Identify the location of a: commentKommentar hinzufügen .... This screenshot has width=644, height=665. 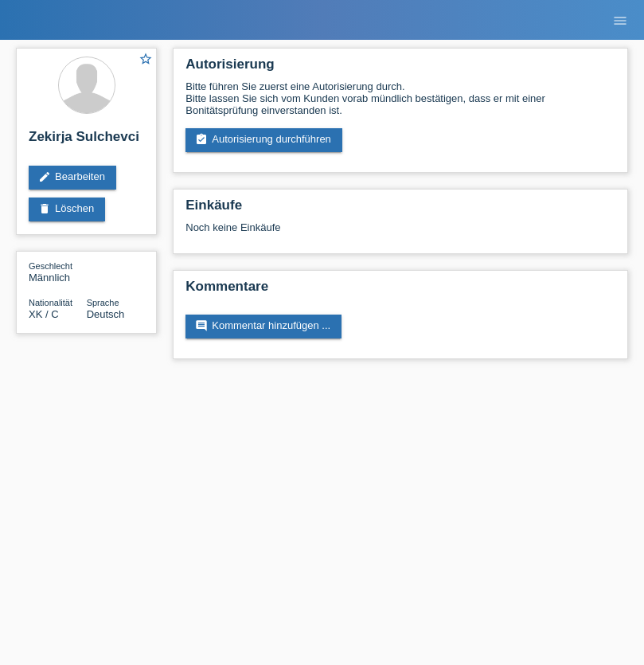
(264, 326).